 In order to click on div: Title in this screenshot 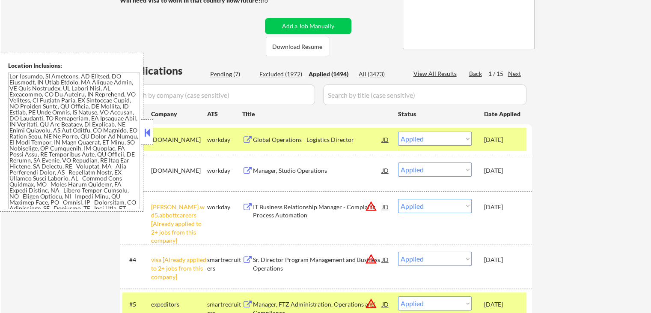, I will do `click(316, 114)`.